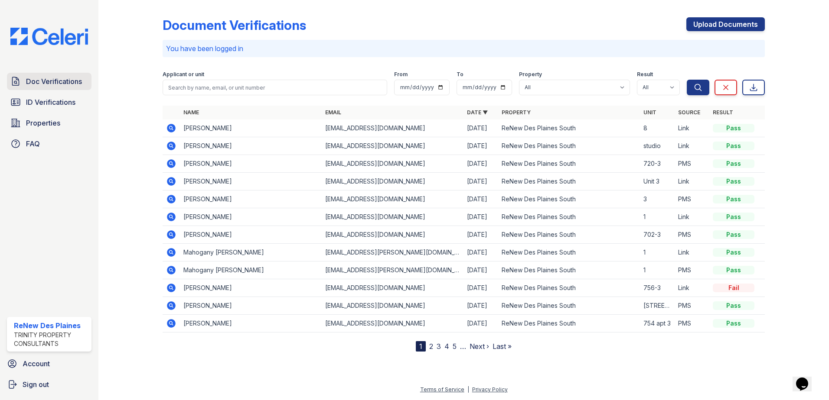 The width and height of the screenshot is (829, 400). What do you see at coordinates (191, 112) in the screenshot?
I see `a: Name` at bounding box center [191, 112].